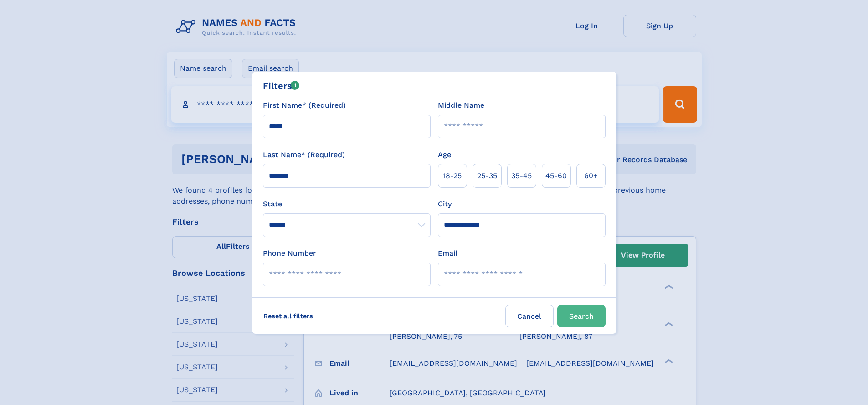  What do you see at coordinates (530, 316) in the screenshot?
I see `label: Cancel` at bounding box center [530, 316].